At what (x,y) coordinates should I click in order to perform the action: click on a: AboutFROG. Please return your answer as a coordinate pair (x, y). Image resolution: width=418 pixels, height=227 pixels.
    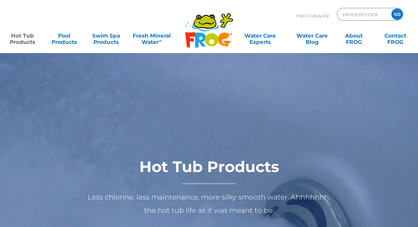
    Looking at the image, I should click on (353, 36).